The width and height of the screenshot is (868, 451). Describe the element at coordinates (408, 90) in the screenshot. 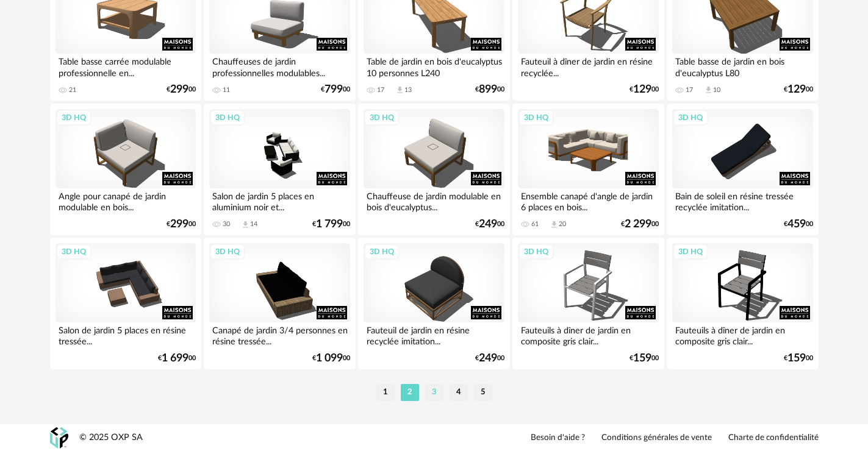

I see `div: 13` at that location.